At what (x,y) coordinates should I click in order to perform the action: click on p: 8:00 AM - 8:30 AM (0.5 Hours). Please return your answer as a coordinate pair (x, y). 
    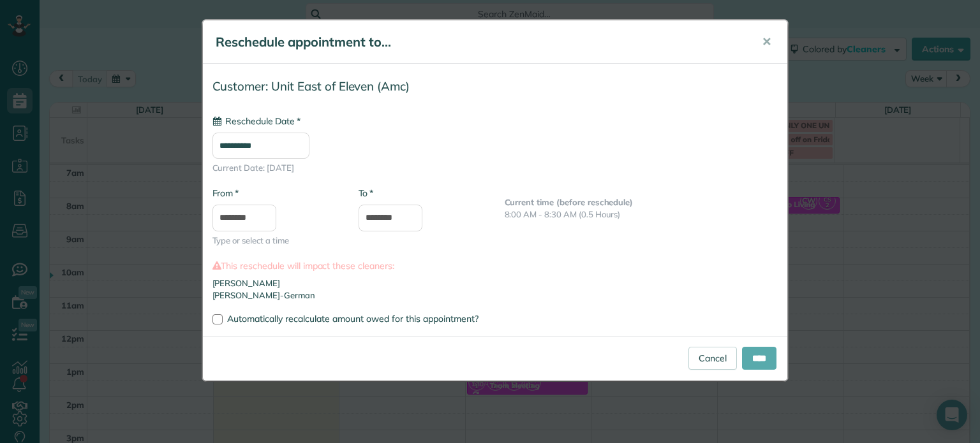
    Looking at the image, I should click on (641, 214).